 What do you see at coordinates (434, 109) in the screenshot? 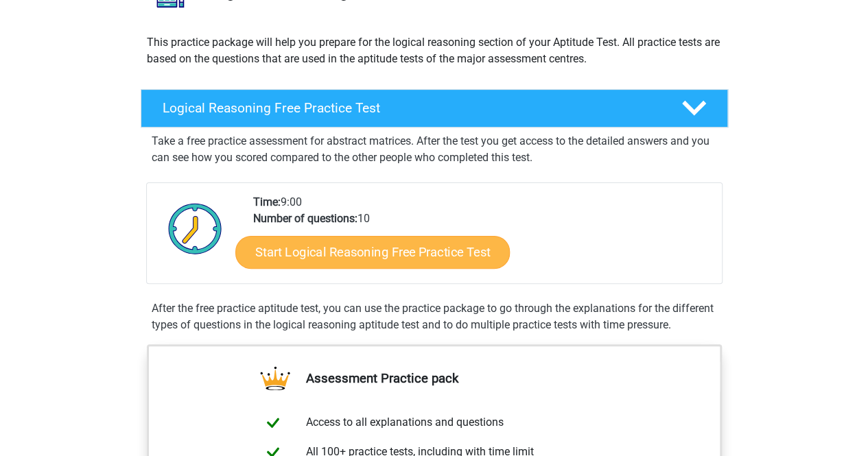
I see `a: Logical Reasoning Free Practice Test` at bounding box center [434, 109].